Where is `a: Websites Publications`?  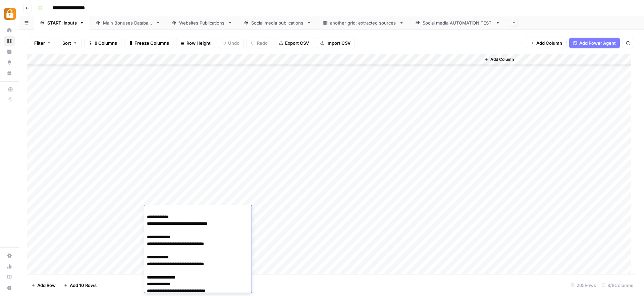 a: Websites Publications is located at coordinates (202, 23).